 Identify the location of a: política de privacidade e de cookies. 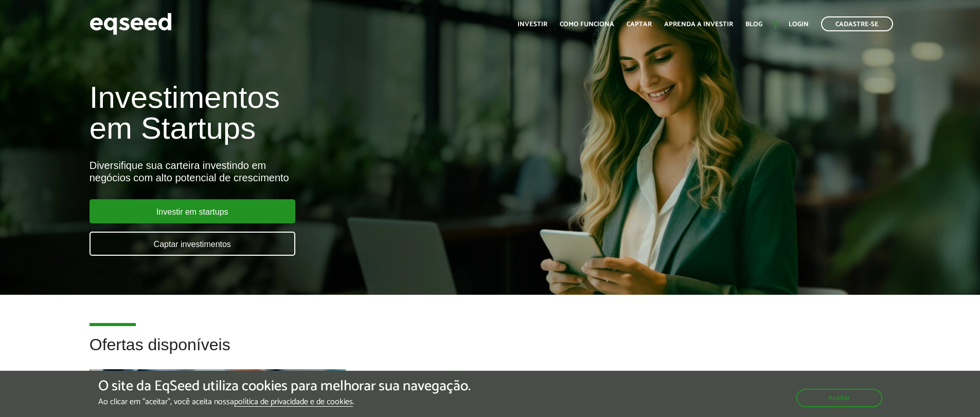
(294, 402).